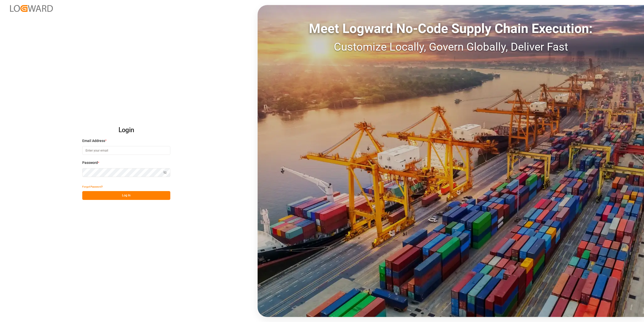 Image resolution: width=644 pixels, height=322 pixels. Describe the element at coordinates (90, 163) in the screenshot. I see `span: Password` at that location.